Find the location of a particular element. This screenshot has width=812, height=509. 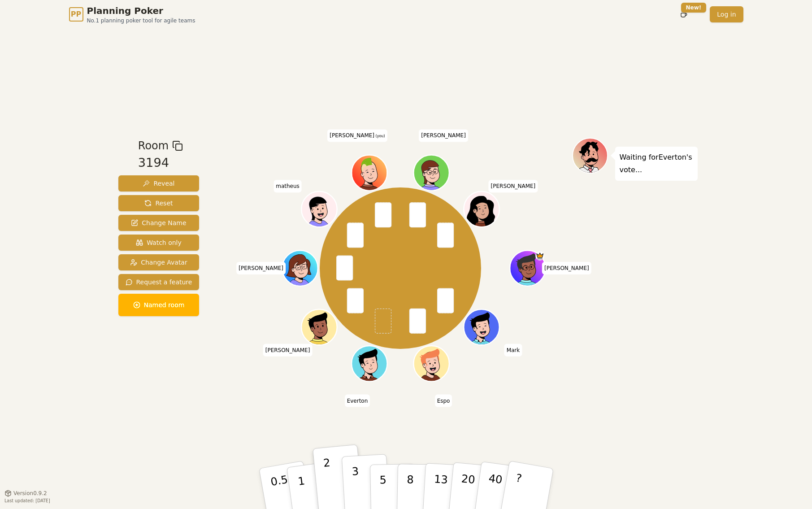

span: PP is located at coordinates (76, 15).